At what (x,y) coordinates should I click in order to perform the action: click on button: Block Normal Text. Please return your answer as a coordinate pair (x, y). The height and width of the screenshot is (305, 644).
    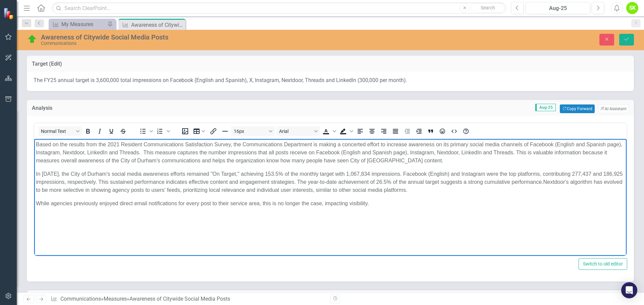
    Looking at the image, I should click on (60, 131).